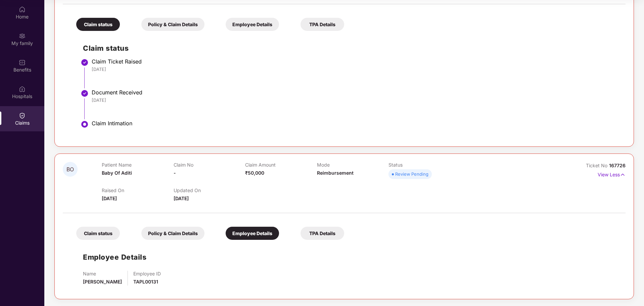 This screenshot has width=644, height=306. I want to click on span: Reimbursement, so click(335, 173).